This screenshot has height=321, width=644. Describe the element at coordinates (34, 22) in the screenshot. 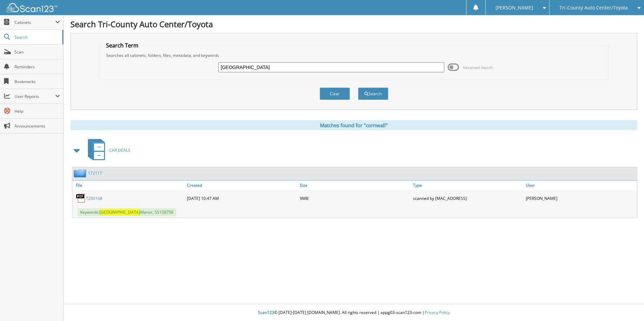

I see `span: Cabinets` at that location.